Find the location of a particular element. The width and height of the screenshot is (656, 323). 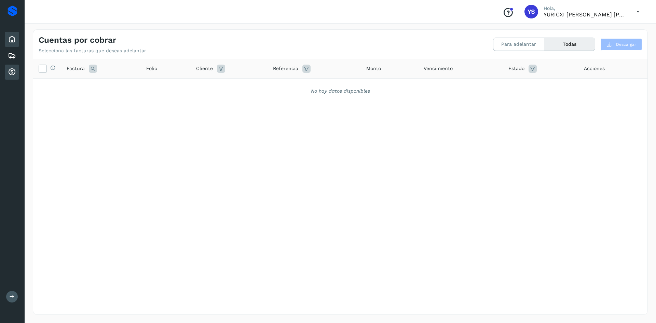

div: Inicio is located at coordinates (12, 39).